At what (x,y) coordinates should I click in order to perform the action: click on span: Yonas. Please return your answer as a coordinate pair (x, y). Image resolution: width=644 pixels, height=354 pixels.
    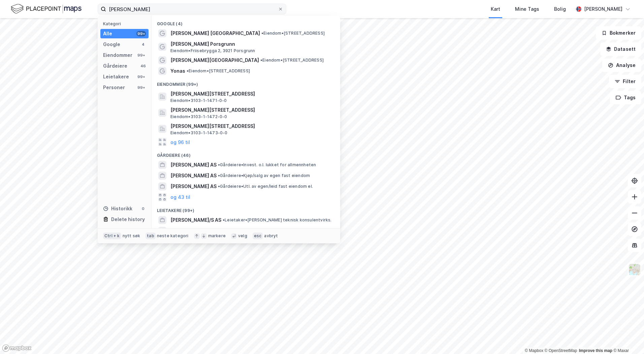
    Looking at the image, I should click on (178, 71).